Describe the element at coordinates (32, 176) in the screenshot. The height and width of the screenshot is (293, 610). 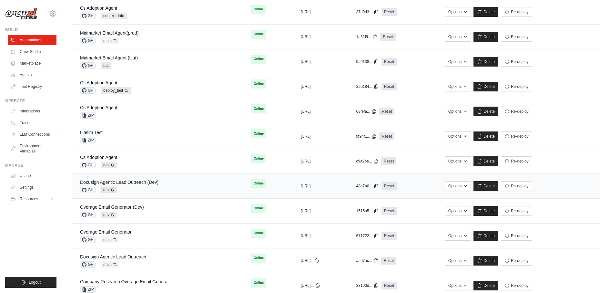
I see `a: Usage` at that location.